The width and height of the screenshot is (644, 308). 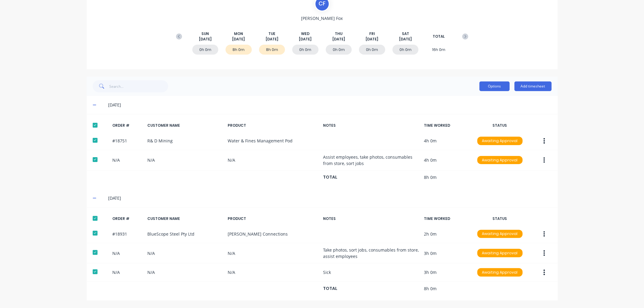 What do you see at coordinates (439, 50) in the screenshot?
I see `div: 16h 0m` at bounding box center [439, 50].